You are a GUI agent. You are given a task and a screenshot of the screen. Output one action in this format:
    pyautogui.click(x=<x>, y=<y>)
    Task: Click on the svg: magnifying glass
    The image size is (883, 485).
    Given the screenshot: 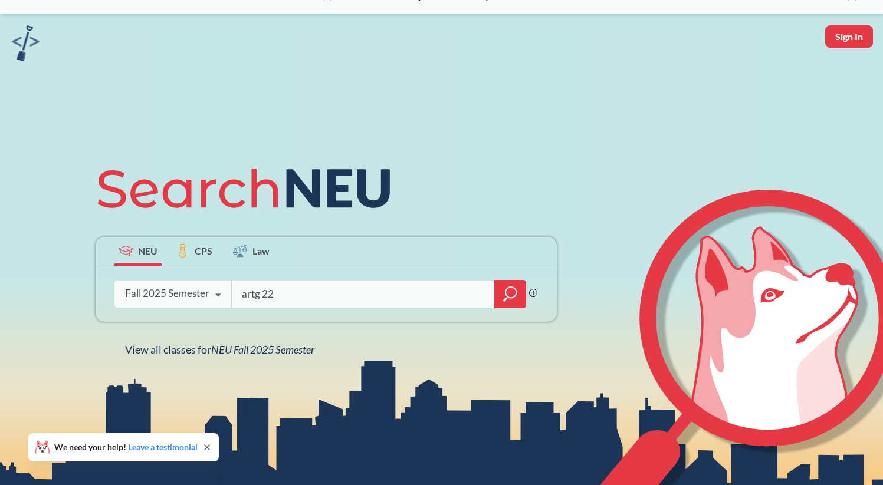 What is the action you would take?
    pyautogui.click(x=510, y=294)
    